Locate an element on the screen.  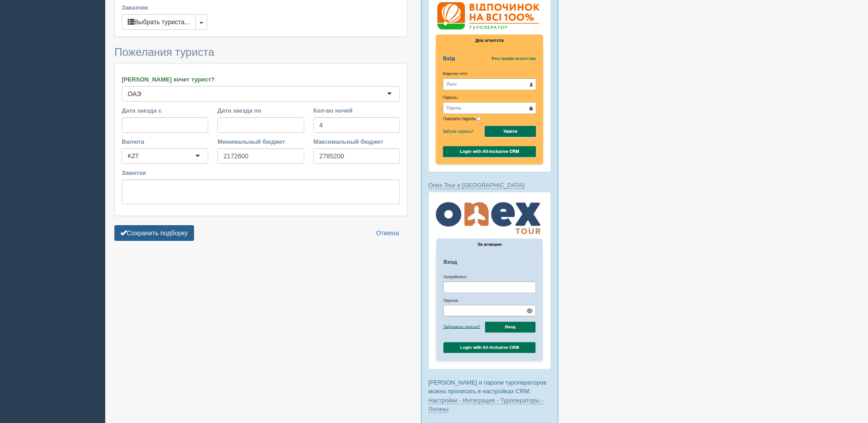
label: Минимальный бюджет is located at coordinates (260, 141).